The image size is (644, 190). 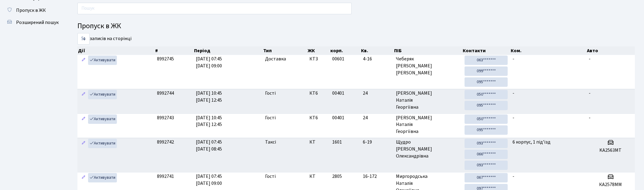 What do you see at coordinates (532, 142) in the screenshot?
I see `span: 6 корпус, 1 під'їзд` at bounding box center [532, 142].